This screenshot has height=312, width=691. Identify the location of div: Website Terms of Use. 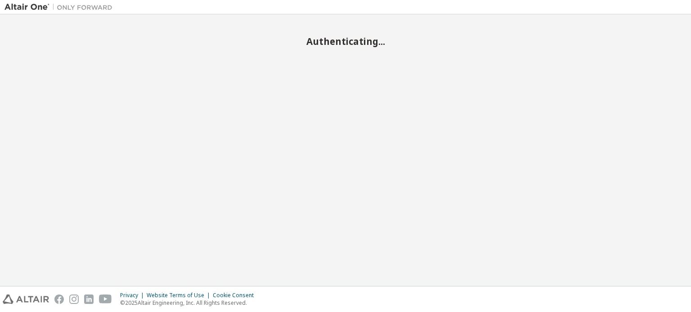
(179, 296).